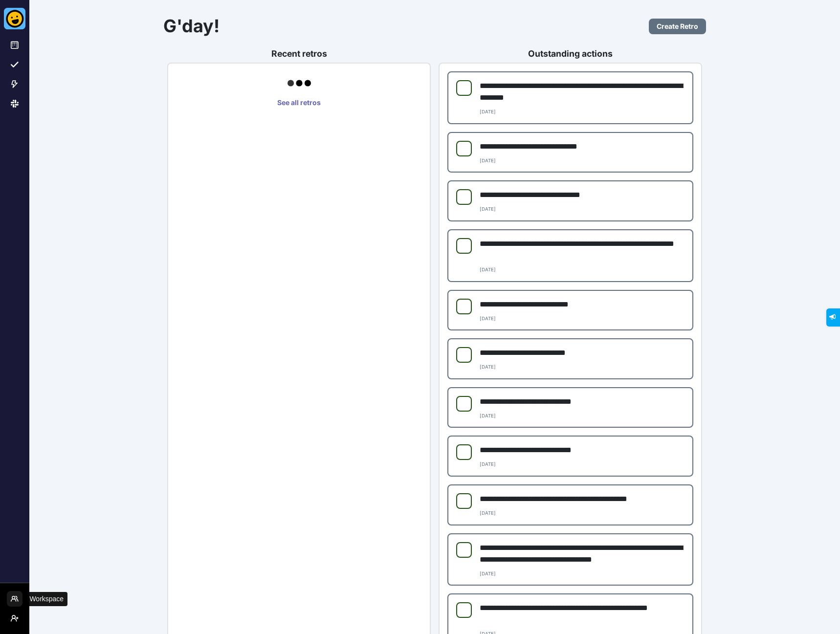  I want to click on a: Create Retro, so click(678, 27).